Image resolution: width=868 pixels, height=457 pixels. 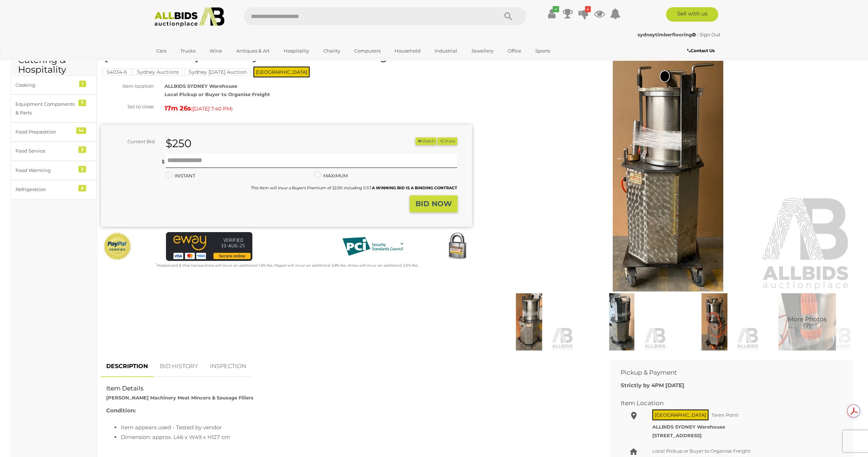 I want to click on li: Item appears used - Tested by vendor, so click(x=357, y=427).